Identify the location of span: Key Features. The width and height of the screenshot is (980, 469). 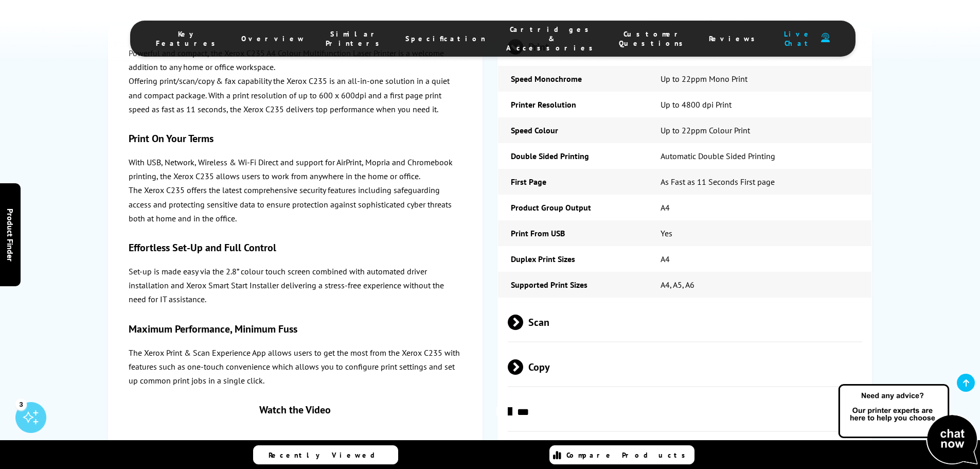
(188, 38).